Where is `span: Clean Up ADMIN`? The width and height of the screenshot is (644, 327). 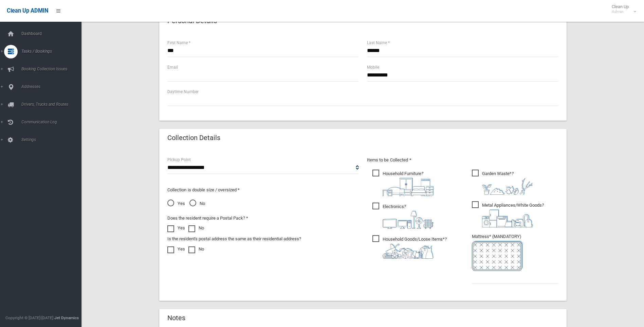
span: Clean Up ADMIN is located at coordinates (28, 11).